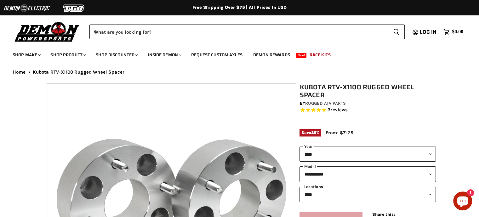  I want to click on a: Inside Demon, so click(164, 55).